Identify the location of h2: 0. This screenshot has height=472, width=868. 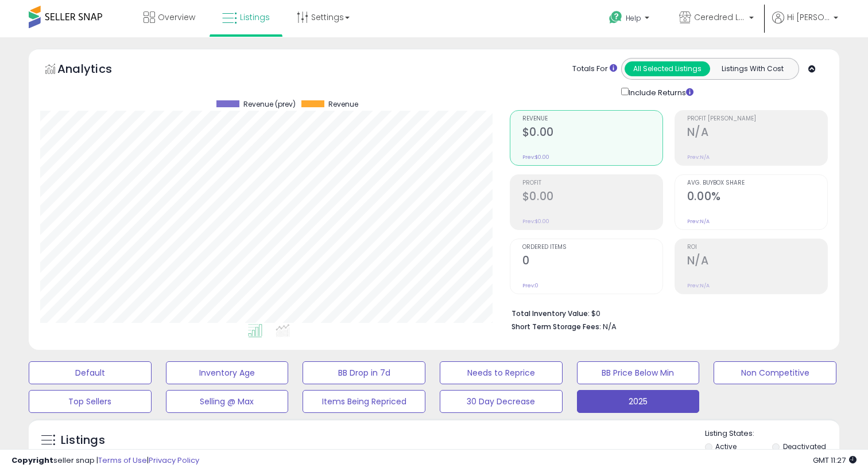
(593, 262).